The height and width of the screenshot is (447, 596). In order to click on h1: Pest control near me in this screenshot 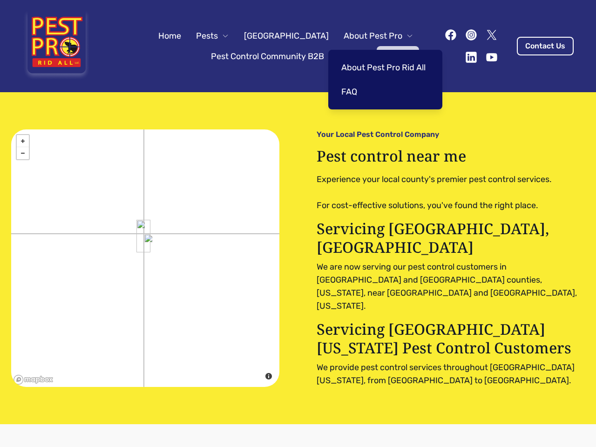, I will do `click(451, 156)`.